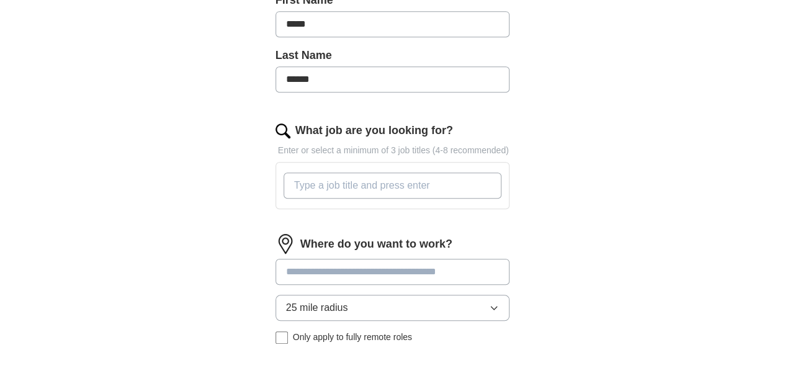 The width and height of the screenshot is (785, 368). What do you see at coordinates (393, 186) in the screenshot?
I see `input: Type a job title and press enter` at bounding box center [393, 186].